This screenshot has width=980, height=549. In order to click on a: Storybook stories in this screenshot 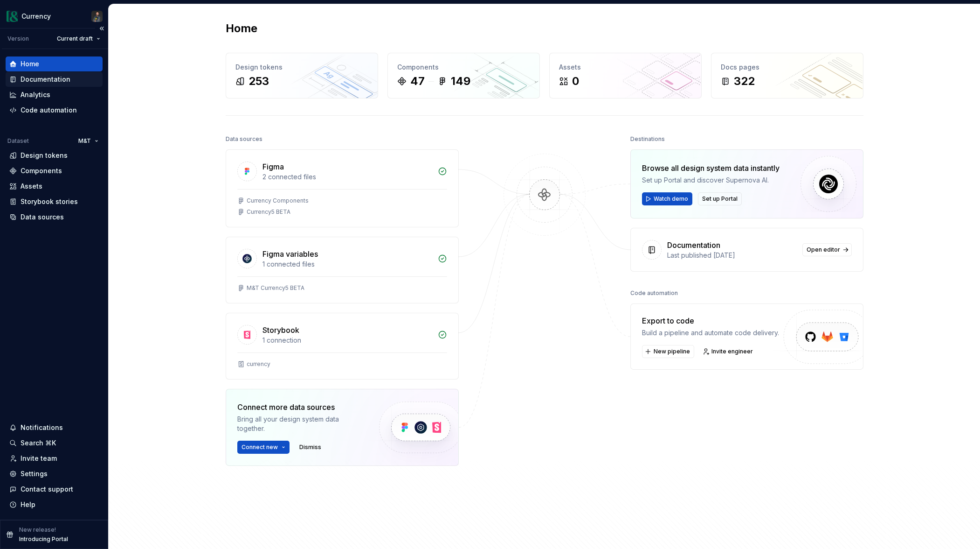, I will do `click(54, 202)`.